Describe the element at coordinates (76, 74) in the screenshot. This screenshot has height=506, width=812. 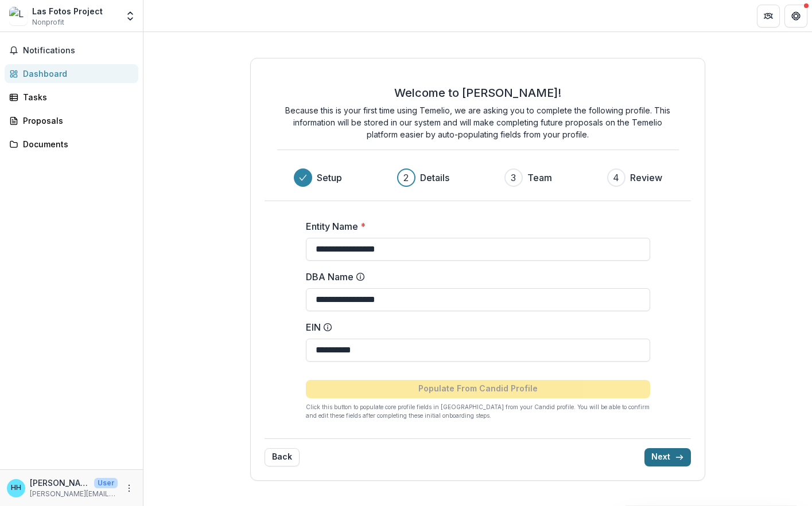
I see `div: Dashboard` at that location.